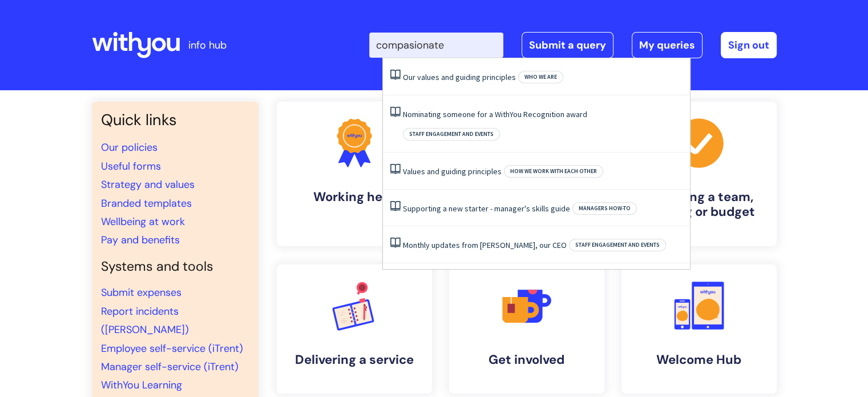  What do you see at coordinates (148, 184) in the screenshot?
I see `a: Strategy and values` at bounding box center [148, 184].